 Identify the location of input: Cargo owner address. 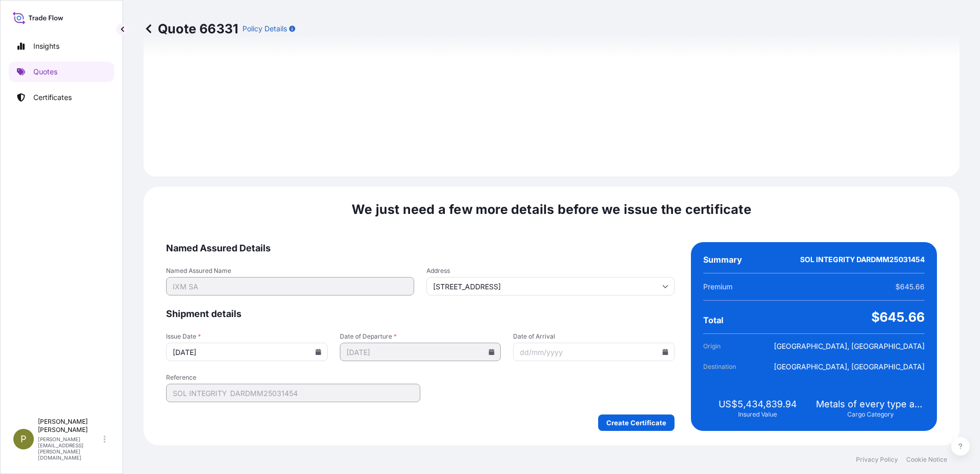
(551, 286).